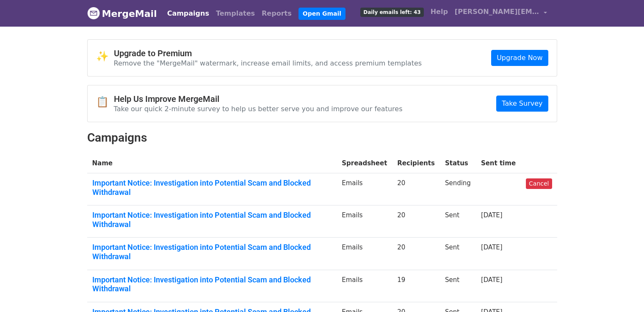 The height and width of the screenshot is (312, 644). I want to click on th: Spreadsheet, so click(363, 163).